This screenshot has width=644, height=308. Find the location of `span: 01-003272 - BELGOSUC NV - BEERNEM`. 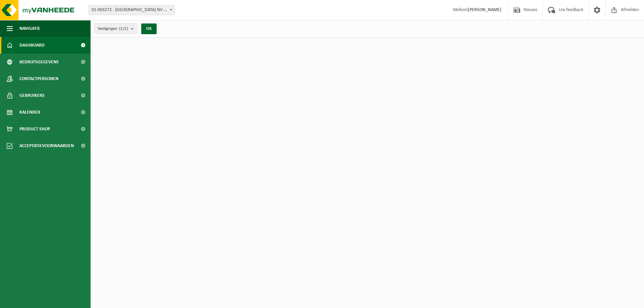

span: 01-003272 - BELGOSUC NV - BEERNEM is located at coordinates (131, 10).